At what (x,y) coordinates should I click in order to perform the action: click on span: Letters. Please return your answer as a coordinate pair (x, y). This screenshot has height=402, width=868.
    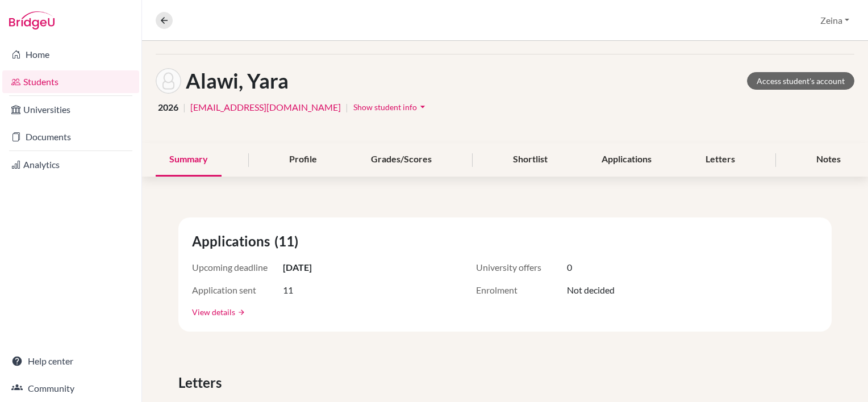
    Looking at the image, I should click on (202, 383).